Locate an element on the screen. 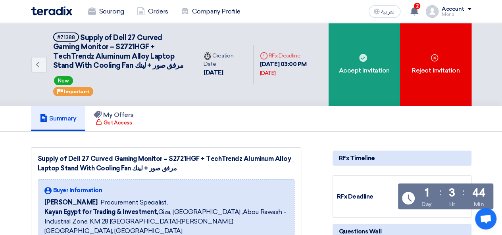  span: Procurement Specialist, is located at coordinates (134, 203).